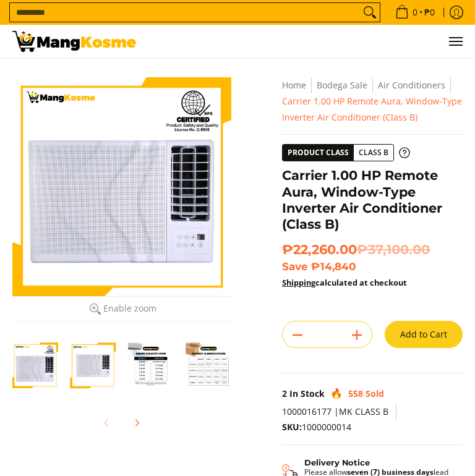 This screenshot has height=476, width=475. I want to click on span: In Stock, so click(307, 393).